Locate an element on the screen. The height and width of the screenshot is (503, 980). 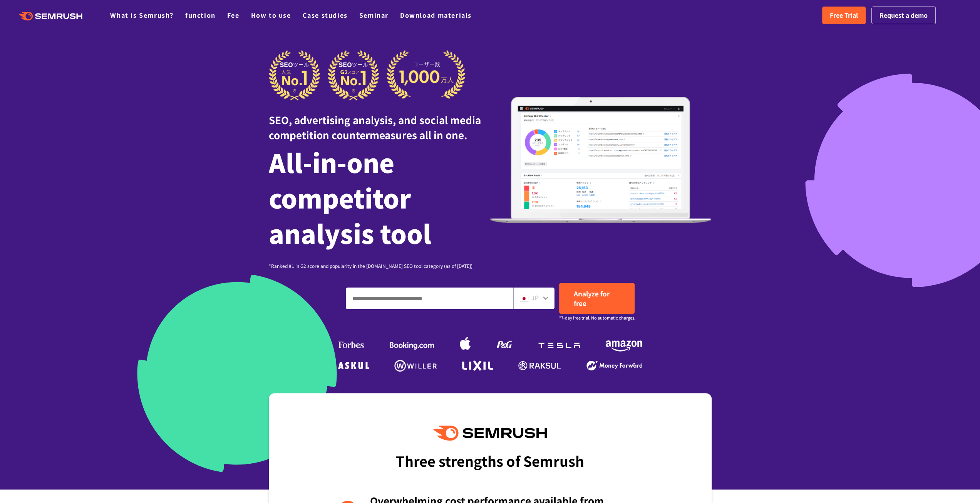
a: Free Trial is located at coordinates (844, 16).